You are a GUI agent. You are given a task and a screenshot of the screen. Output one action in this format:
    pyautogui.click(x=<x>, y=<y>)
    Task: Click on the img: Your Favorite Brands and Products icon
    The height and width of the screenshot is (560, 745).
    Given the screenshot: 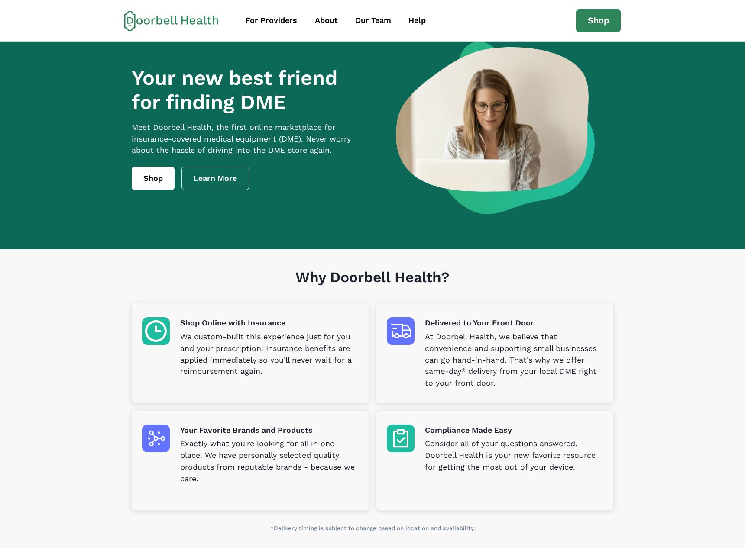 What is the action you would take?
    pyautogui.click(x=156, y=439)
    